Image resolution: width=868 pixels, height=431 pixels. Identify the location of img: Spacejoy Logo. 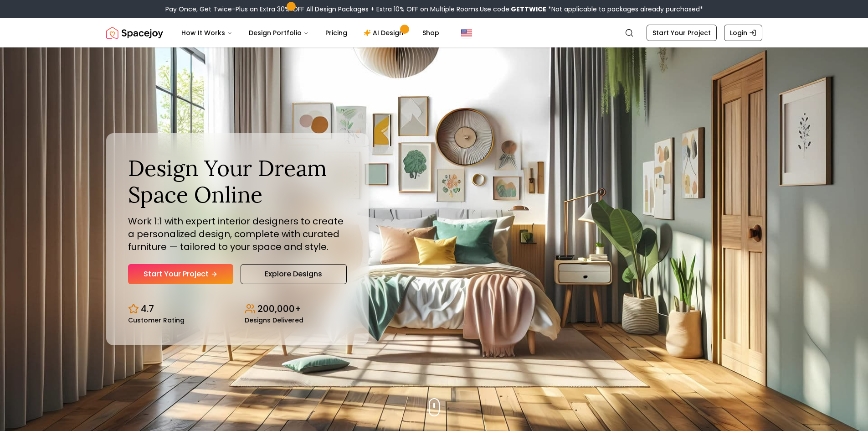
(134, 33).